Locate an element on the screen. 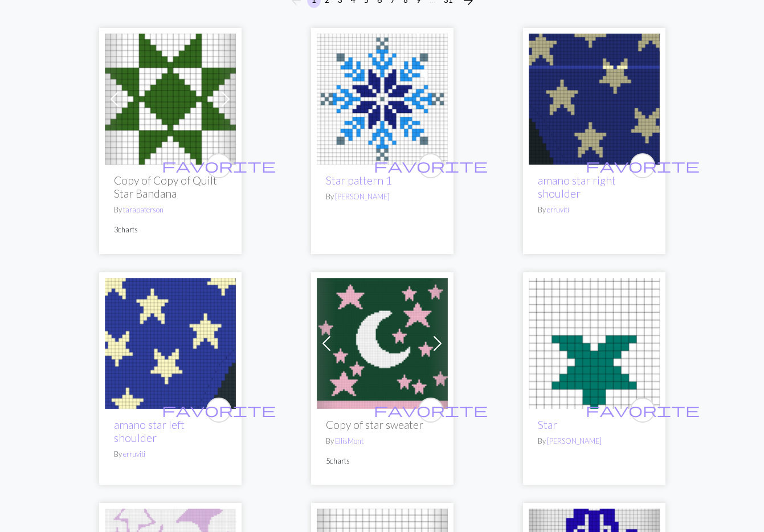 The width and height of the screenshot is (764, 532). a: EllisMont is located at coordinates (349, 441).